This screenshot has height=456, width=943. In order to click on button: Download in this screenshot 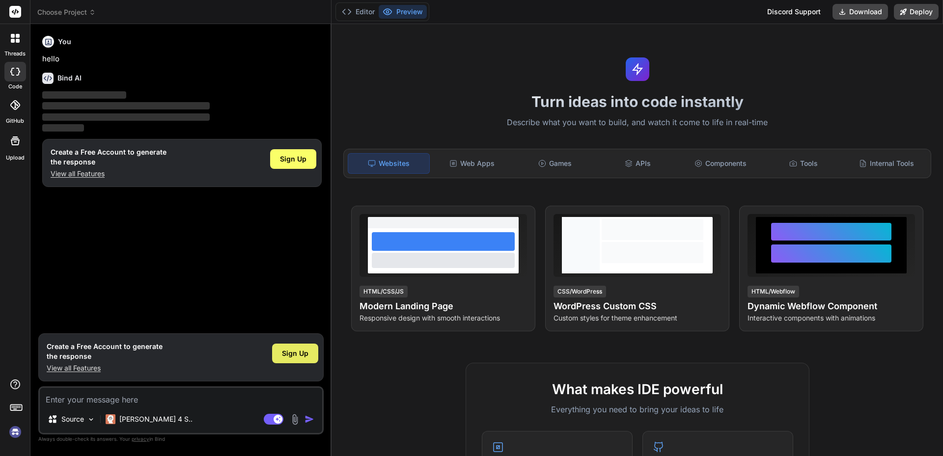, I will do `click(860, 12)`.